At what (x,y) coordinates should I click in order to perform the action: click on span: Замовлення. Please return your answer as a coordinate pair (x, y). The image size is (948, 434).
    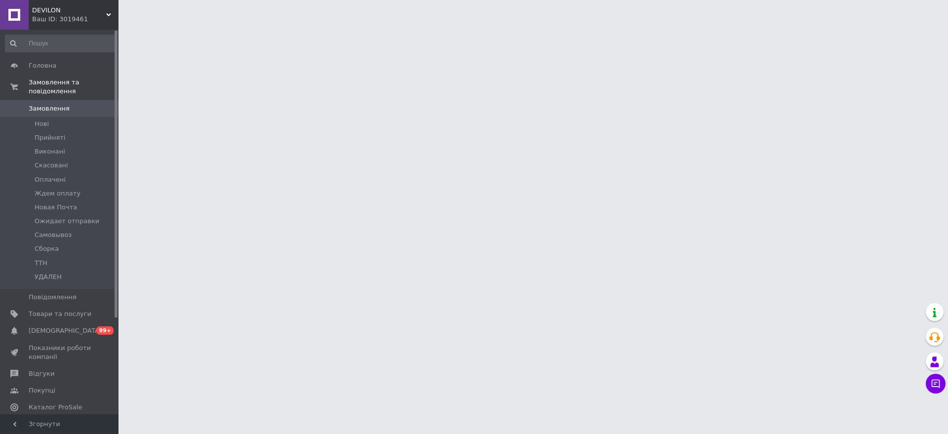
    Looking at the image, I should click on (49, 109).